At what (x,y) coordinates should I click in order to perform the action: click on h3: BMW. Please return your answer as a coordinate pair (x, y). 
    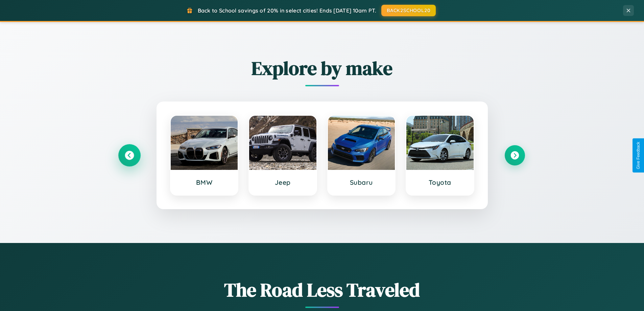
    Looking at the image, I should click on (204, 182).